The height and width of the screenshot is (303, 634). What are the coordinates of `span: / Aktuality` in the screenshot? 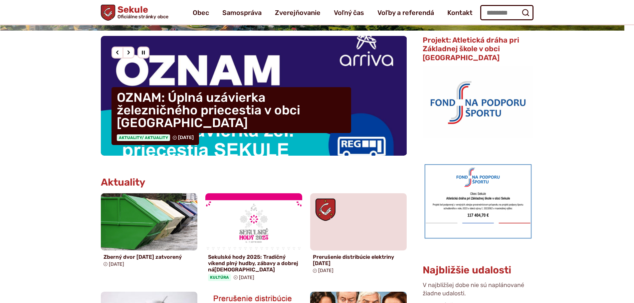 It's located at (155, 138).